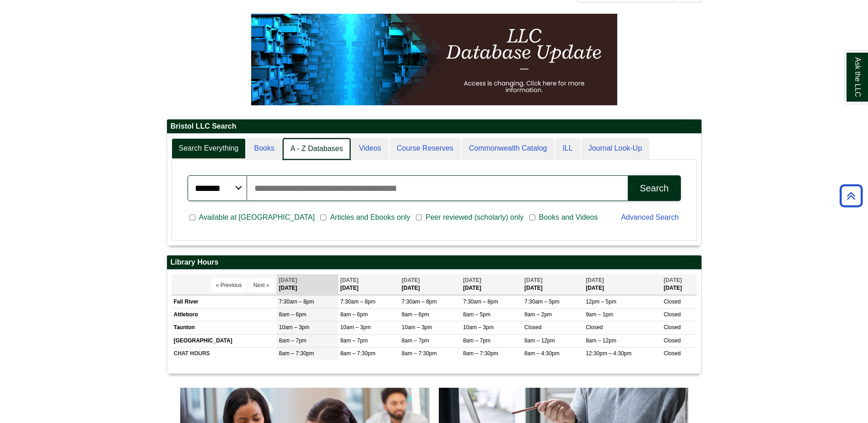  What do you see at coordinates (224, 354) in the screenshot?
I see `td: CHAT HOURS` at bounding box center [224, 354].